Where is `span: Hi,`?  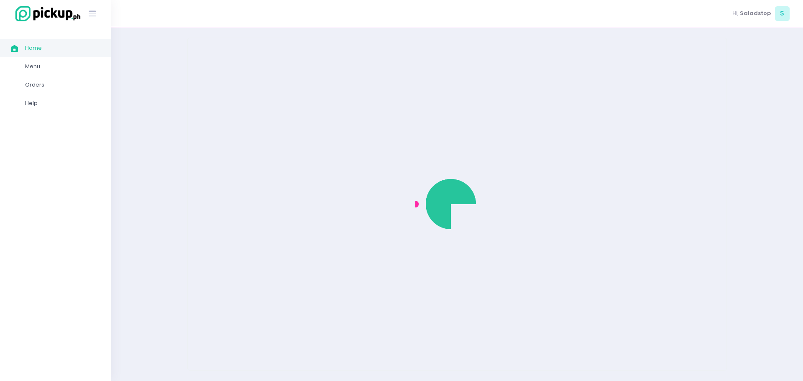
span: Hi, is located at coordinates (736, 13).